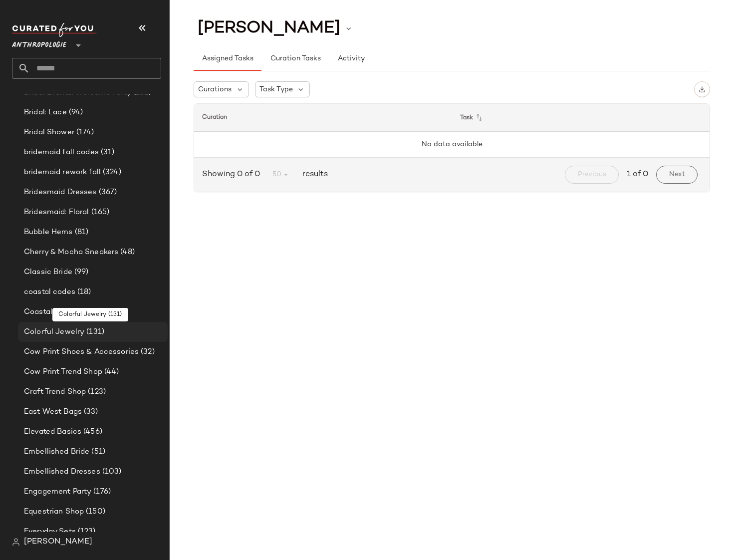 Image resolution: width=734 pixels, height=560 pixels. Describe the element at coordinates (49, 292) in the screenshot. I see `span: coastal codes` at that location.